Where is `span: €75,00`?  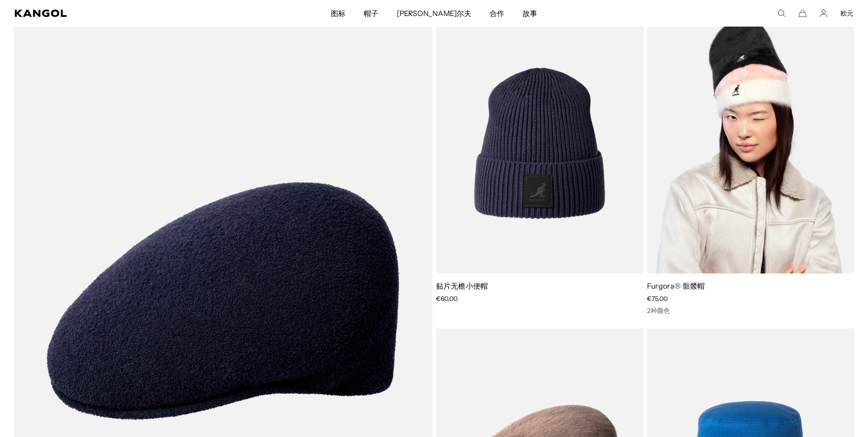 span: €75,00 is located at coordinates (658, 298).